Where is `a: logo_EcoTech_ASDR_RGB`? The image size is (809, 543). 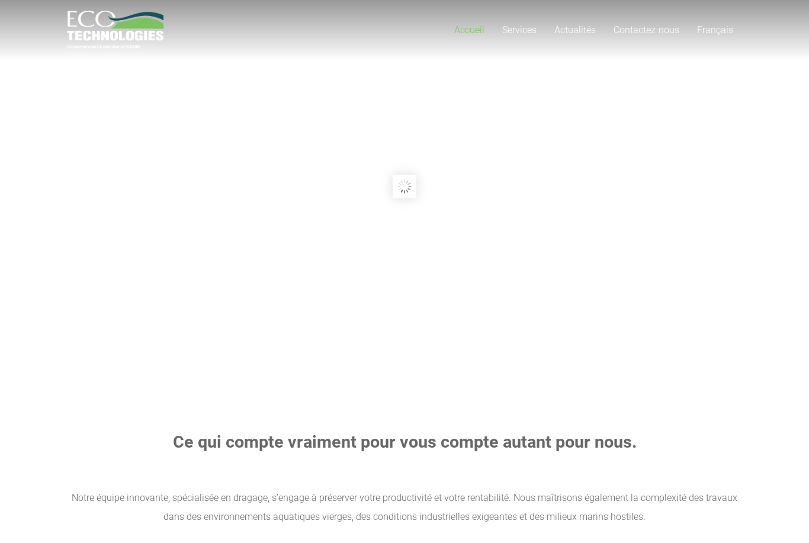
a: logo_EcoTech_ASDR_RGB is located at coordinates (115, 30).